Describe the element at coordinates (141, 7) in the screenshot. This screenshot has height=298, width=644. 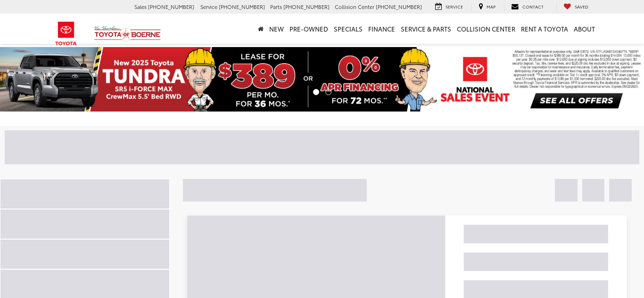
I see `span: Sales` at that location.